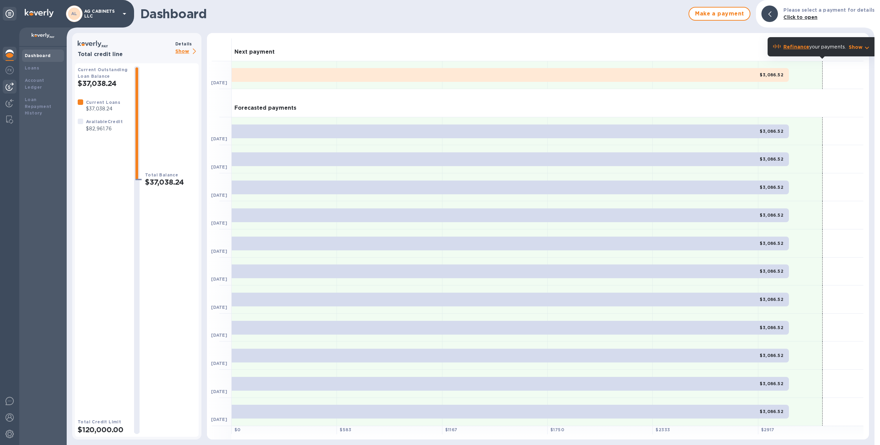 The height and width of the screenshot is (445, 880). Describe the element at coordinates (184, 44) in the screenshot. I see `b: Details` at that location.